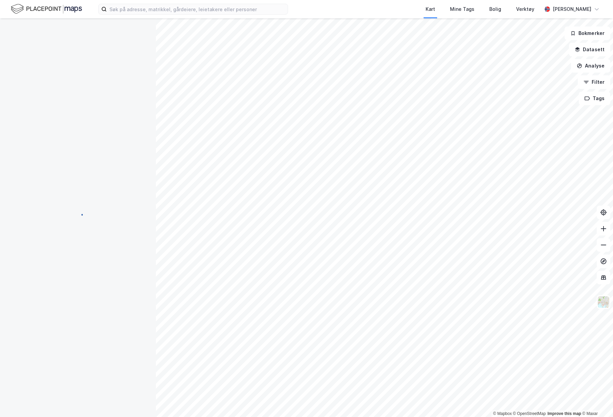 The height and width of the screenshot is (417, 613). Describe the element at coordinates (495, 9) in the screenshot. I see `div: Bolig` at that location.